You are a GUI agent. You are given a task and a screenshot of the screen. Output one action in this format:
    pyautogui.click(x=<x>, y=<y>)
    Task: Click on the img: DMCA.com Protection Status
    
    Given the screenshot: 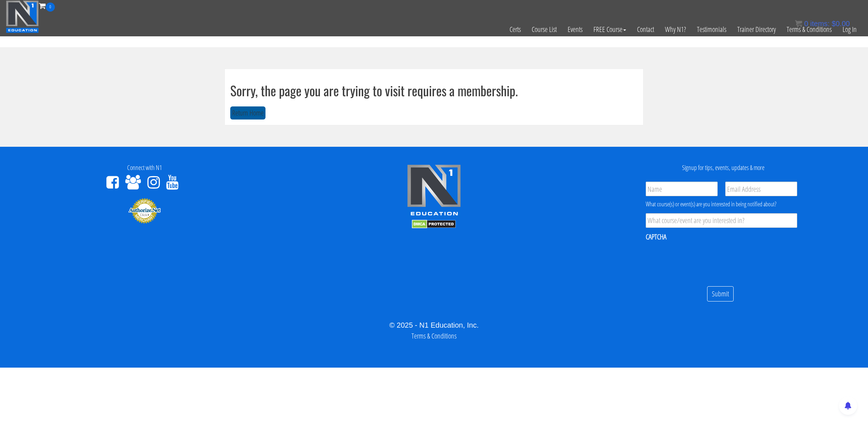 What is the action you would take?
    pyautogui.click(x=434, y=224)
    